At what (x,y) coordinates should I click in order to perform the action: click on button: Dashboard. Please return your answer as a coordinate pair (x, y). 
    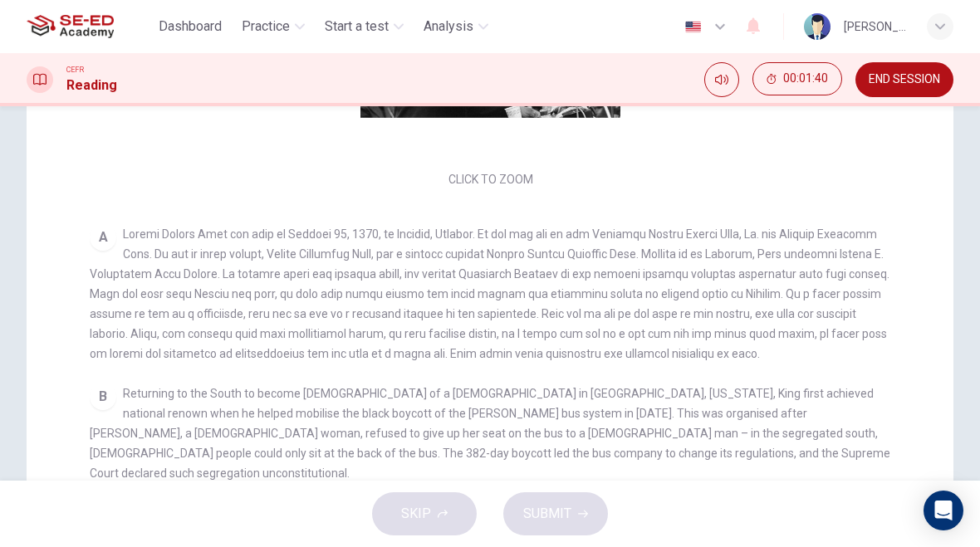
    Looking at the image, I should click on (191, 26).